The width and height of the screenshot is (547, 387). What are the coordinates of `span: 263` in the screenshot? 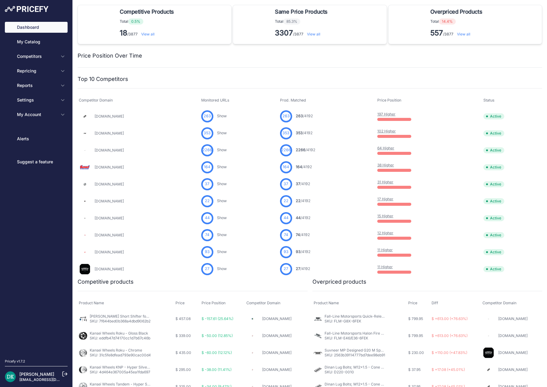 It's located at (207, 116).